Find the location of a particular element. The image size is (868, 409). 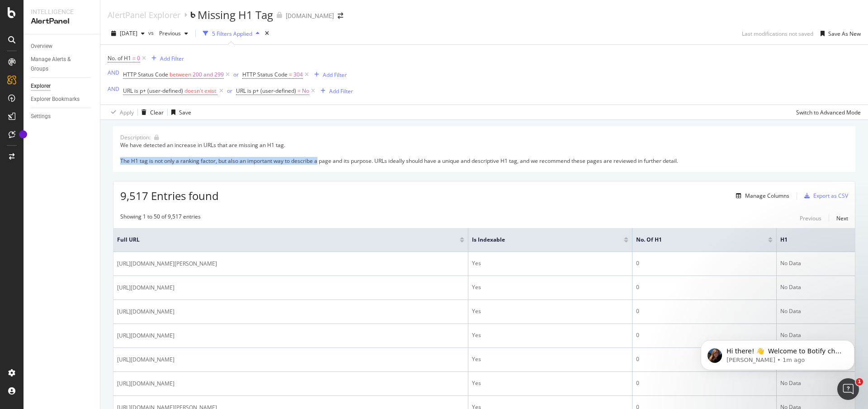

div: Intelligence is located at coordinates (61, 12).